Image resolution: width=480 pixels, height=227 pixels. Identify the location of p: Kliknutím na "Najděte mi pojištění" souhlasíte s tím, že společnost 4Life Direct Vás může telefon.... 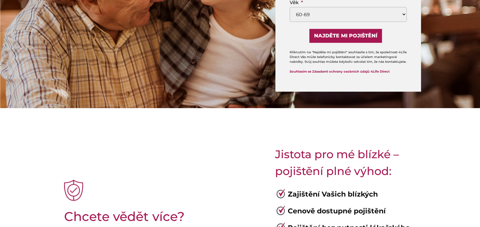
(348, 57).